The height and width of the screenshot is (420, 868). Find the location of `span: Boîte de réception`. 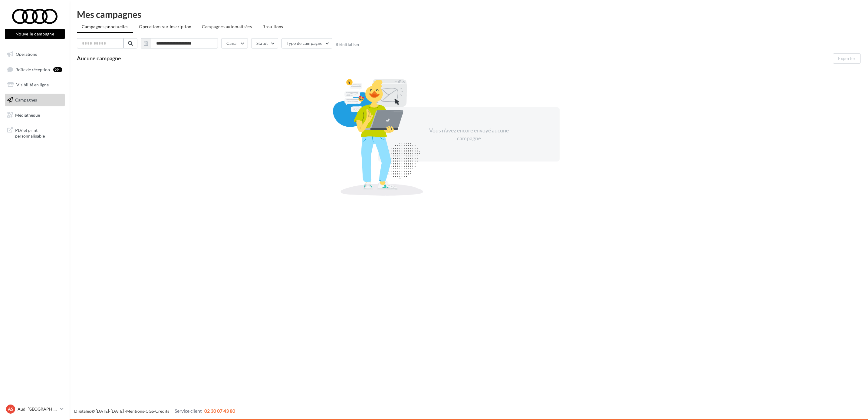

span: Boîte de réception is located at coordinates (33, 69).